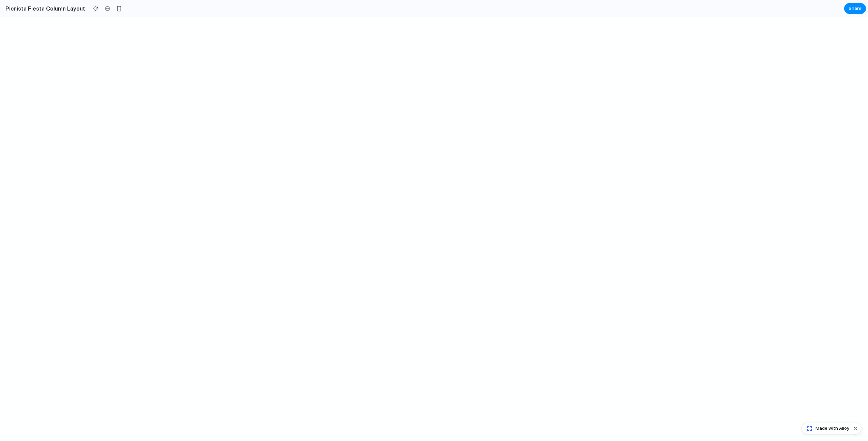 This screenshot has height=441, width=868. What do you see at coordinates (832, 428) in the screenshot?
I see `span: Made with Alloy` at bounding box center [832, 428].